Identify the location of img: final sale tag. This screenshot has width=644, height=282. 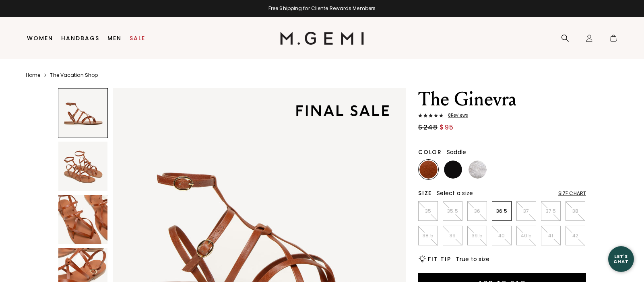
(342, 110).